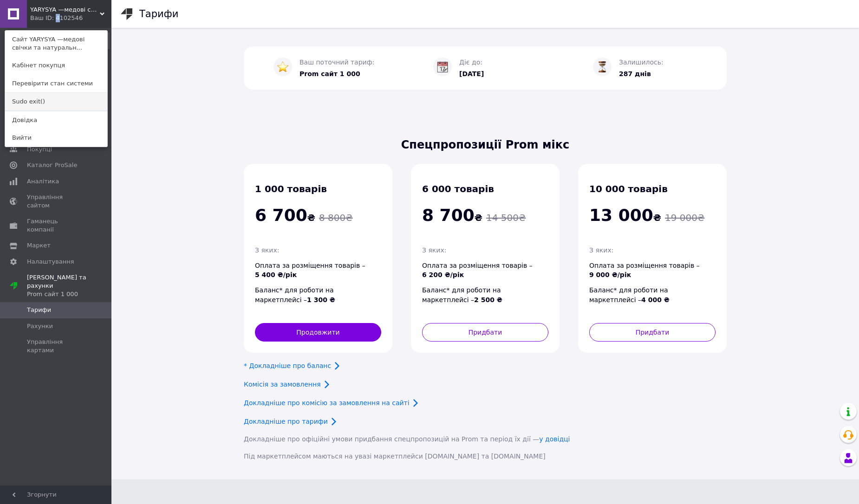 This screenshot has width=859, height=504. What do you see at coordinates (443, 275) in the screenshot?
I see `span: 6 200 ₴/рік` at bounding box center [443, 275].